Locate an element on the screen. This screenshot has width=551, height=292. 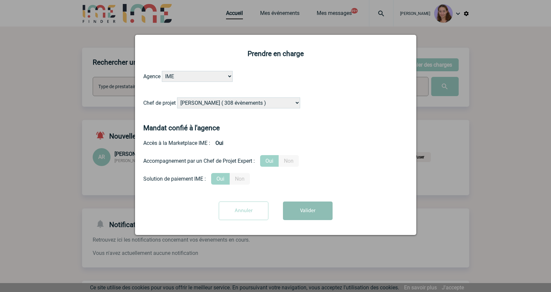
h4: Mandat confié à l'agence is located at coordinates (181, 128).